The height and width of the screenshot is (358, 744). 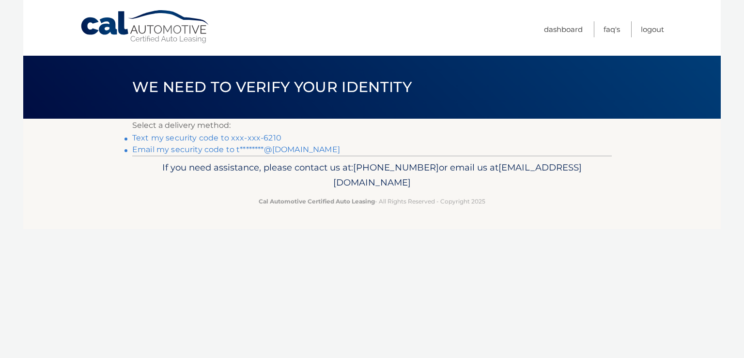 What do you see at coordinates (317, 201) in the screenshot?
I see `strong: Cal Automotive Certified Auto Leasing` at bounding box center [317, 201].